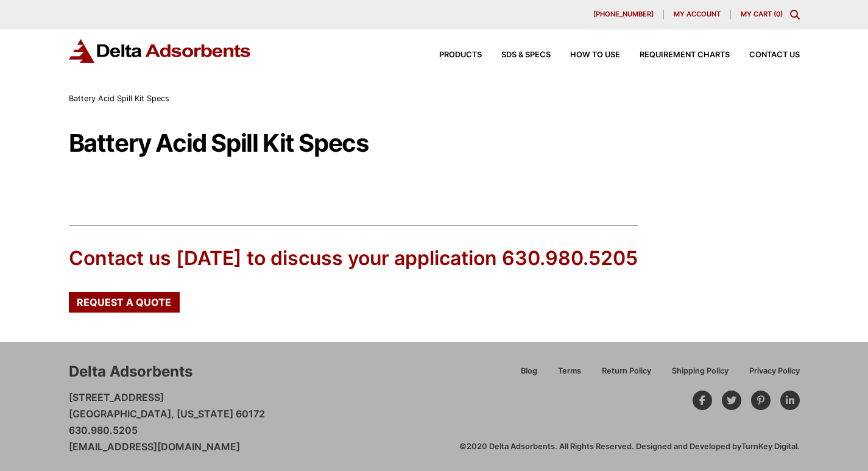 The image size is (868, 471). What do you see at coordinates (774, 371) in the screenshot?
I see `span: Privacy Policy` at bounding box center [774, 371].